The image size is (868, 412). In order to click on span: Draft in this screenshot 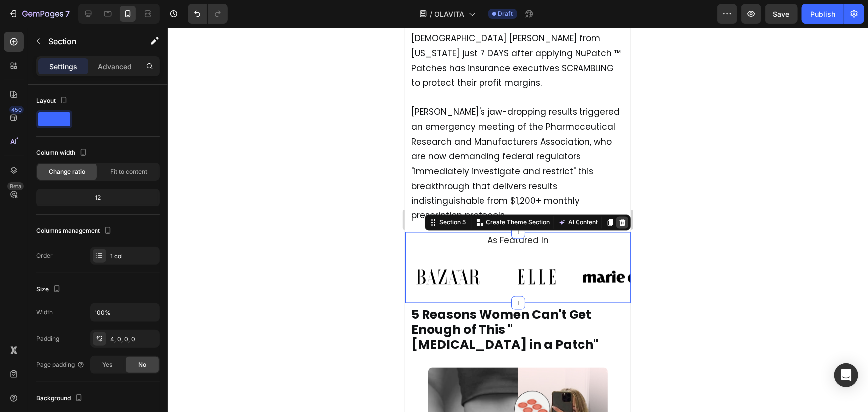, I will do `click(506, 14)`.